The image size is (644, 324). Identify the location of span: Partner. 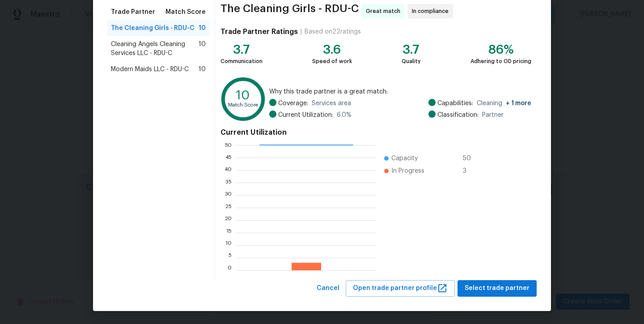
(493, 115).